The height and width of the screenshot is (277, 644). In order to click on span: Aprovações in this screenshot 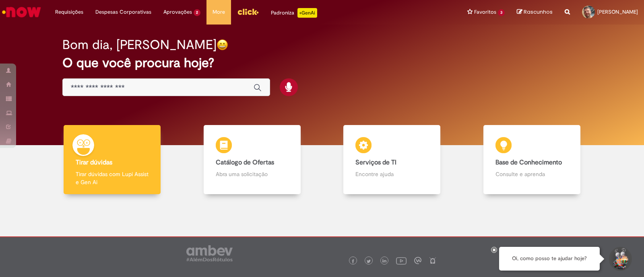, I will do `click(178, 12)`.